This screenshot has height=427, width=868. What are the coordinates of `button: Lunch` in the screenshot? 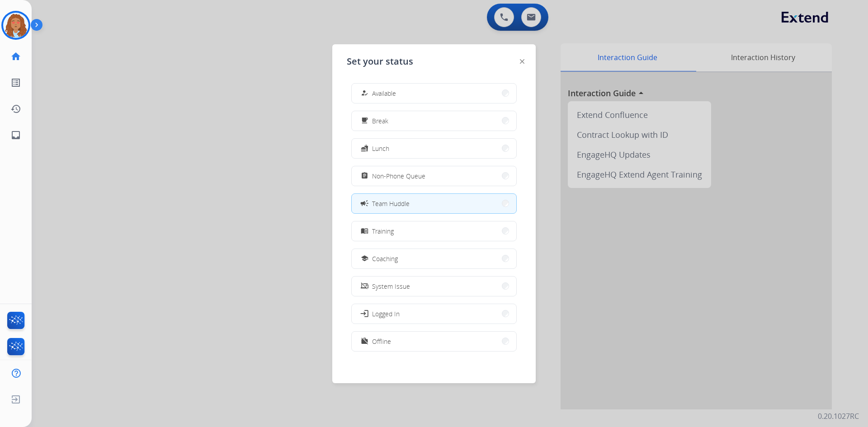 It's located at (434, 148).